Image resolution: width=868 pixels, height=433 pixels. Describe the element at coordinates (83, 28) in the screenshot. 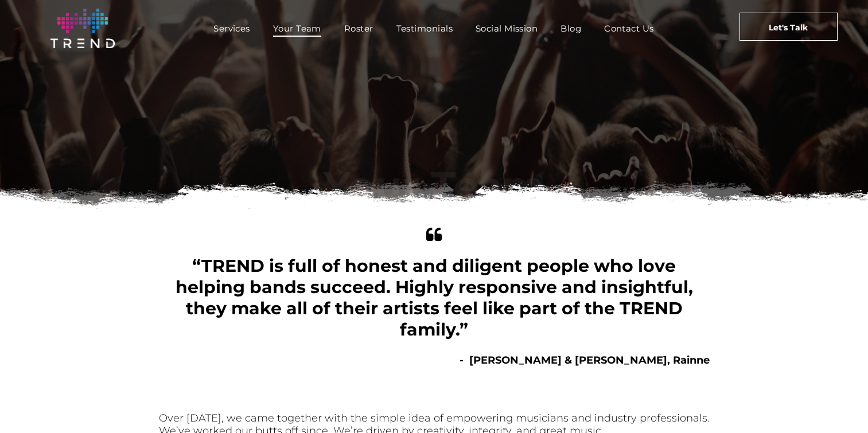

I see `img: logo` at that location.